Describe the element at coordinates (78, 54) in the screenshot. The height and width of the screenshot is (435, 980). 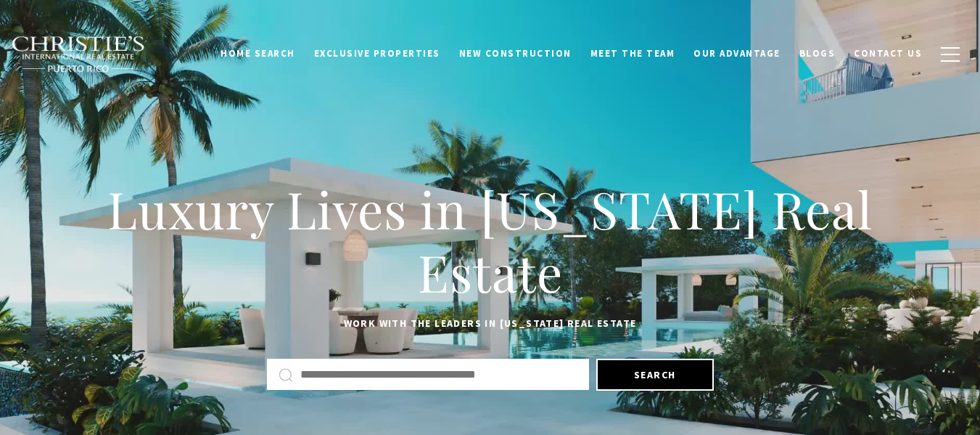
I see `img: Christie's International Real Estate black text logo` at that location.